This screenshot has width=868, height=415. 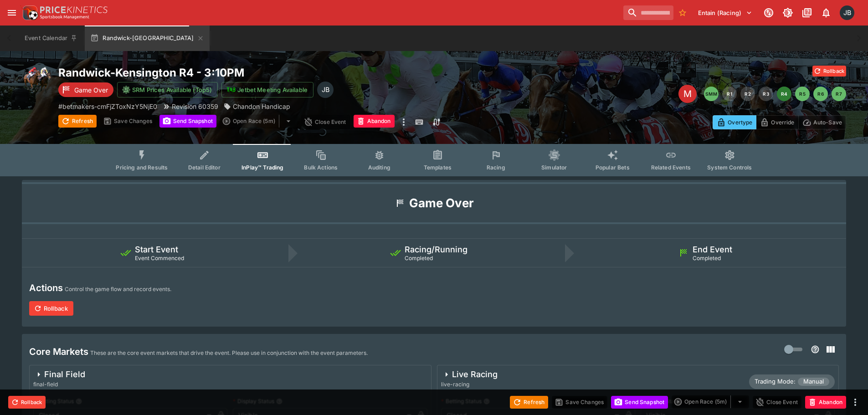 I want to click on button: R7, so click(x=839, y=94).